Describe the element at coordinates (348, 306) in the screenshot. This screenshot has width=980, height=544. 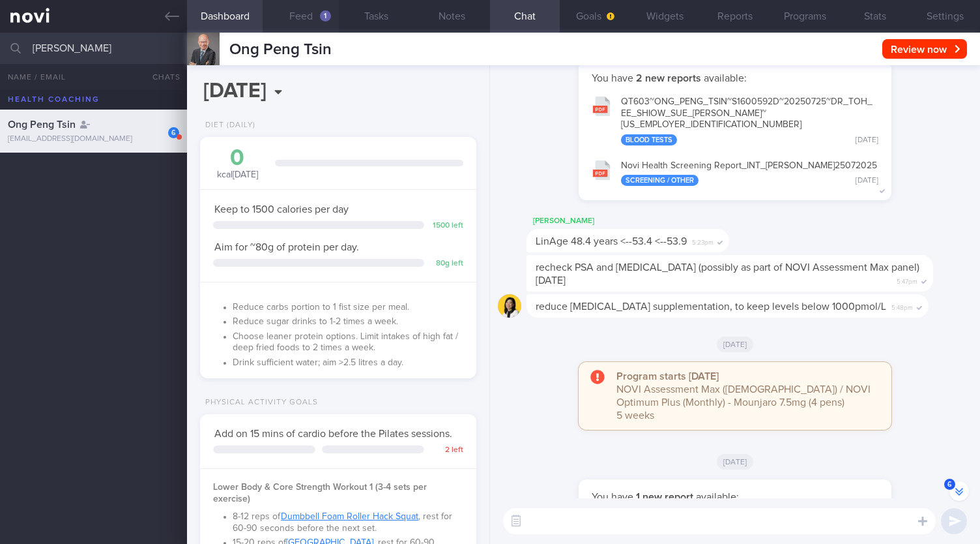
I see `li: Reduce carbs portion to 1 fist size per meal.` at that location.